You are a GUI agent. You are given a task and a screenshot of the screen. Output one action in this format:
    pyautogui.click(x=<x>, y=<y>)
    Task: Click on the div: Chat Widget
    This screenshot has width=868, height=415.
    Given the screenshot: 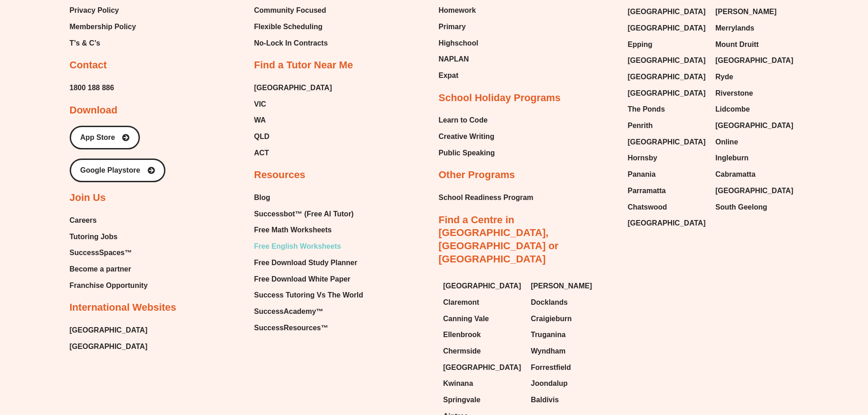 What is the action you would take?
    pyautogui.click(x=792, y=363)
    